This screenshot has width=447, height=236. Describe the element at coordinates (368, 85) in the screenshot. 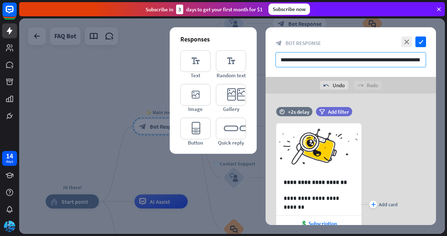

I see `div: Redo` at that location.